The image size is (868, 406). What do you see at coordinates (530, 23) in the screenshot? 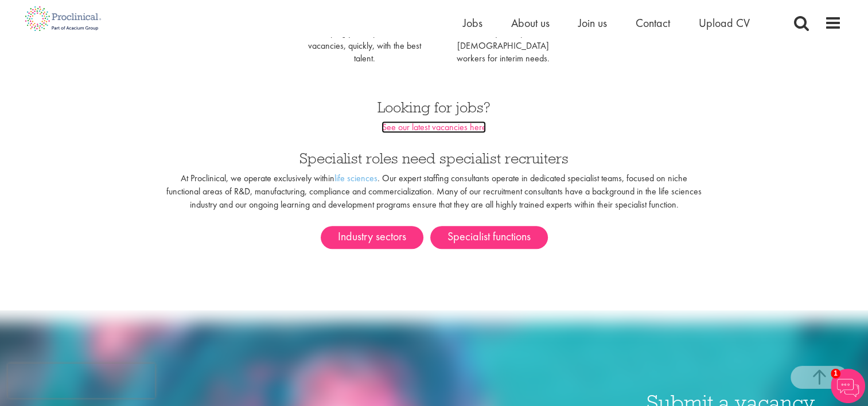
I see `a: About us` at bounding box center [530, 23].